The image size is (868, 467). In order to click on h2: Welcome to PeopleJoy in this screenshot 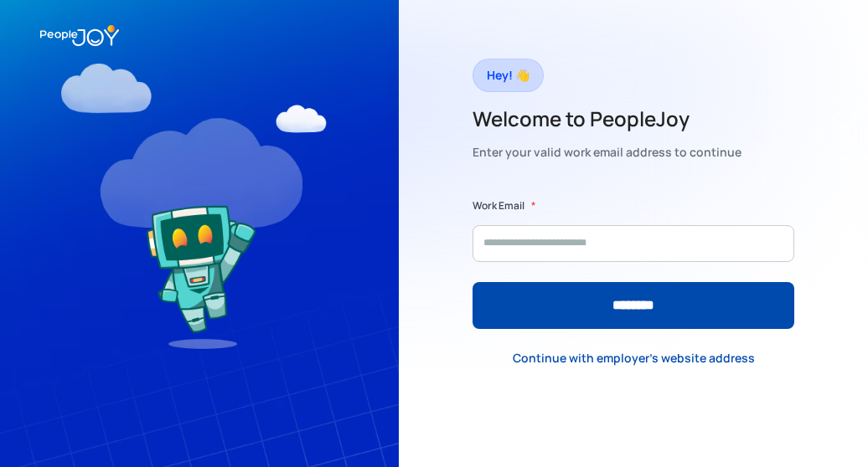, I will do `click(606, 119)`.